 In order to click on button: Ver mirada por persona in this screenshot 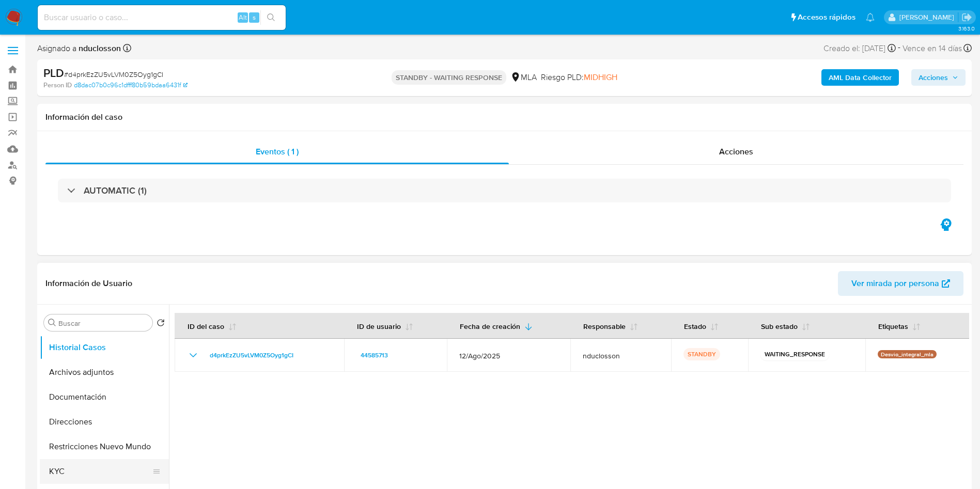, I will do `click(901, 283)`.